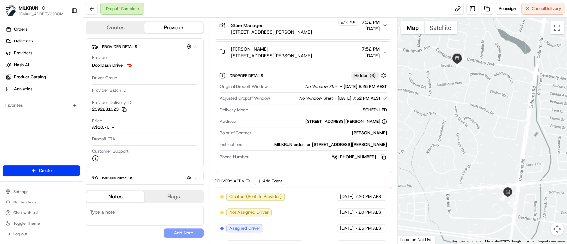 The height and width of the screenshot is (244, 567). Describe the element at coordinates (370, 75) in the screenshot. I see `button: Hidden (3)` at that location.